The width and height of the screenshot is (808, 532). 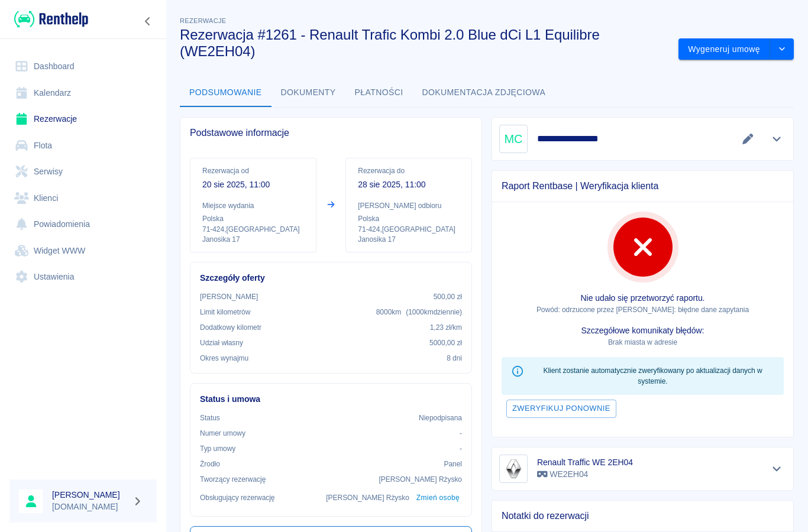 What do you see at coordinates (331, 133) in the screenshot?
I see `span: Podstawowe informacje` at bounding box center [331, 133].